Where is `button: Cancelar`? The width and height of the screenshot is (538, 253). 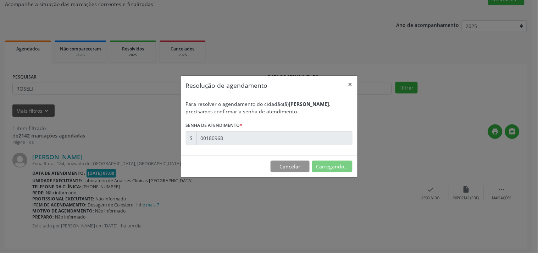 button: Cancelar is located at coordinates (290, 166).